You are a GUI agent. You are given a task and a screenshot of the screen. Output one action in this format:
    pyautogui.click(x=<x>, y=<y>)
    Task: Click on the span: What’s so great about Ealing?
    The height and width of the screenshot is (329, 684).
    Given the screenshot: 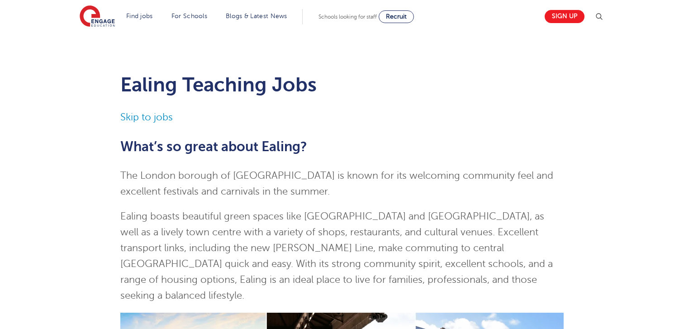 What is the action you would take?
    pyautogui.click(x=213, y=147)
    